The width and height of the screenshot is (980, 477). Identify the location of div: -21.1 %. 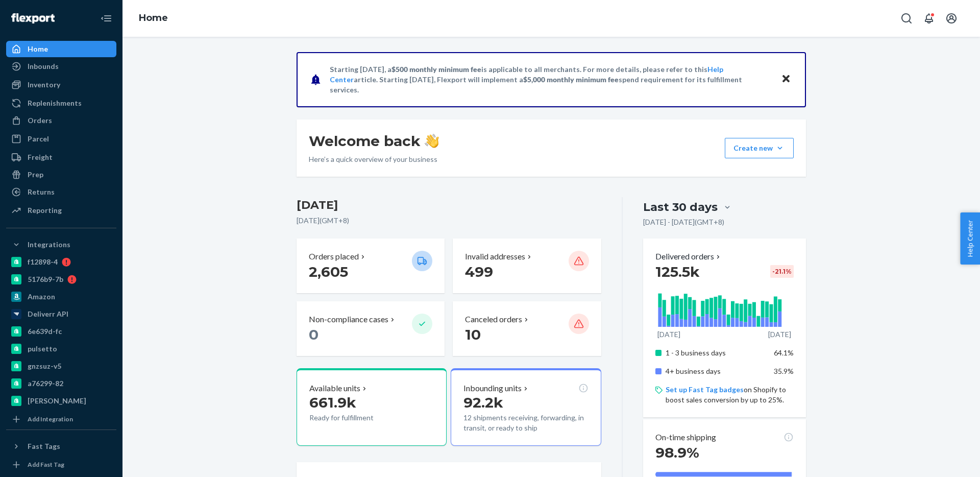
(782, 271).